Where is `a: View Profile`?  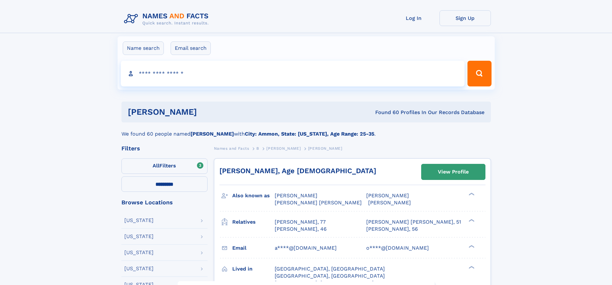
a: View Profile is located at coordinates (453, 172).